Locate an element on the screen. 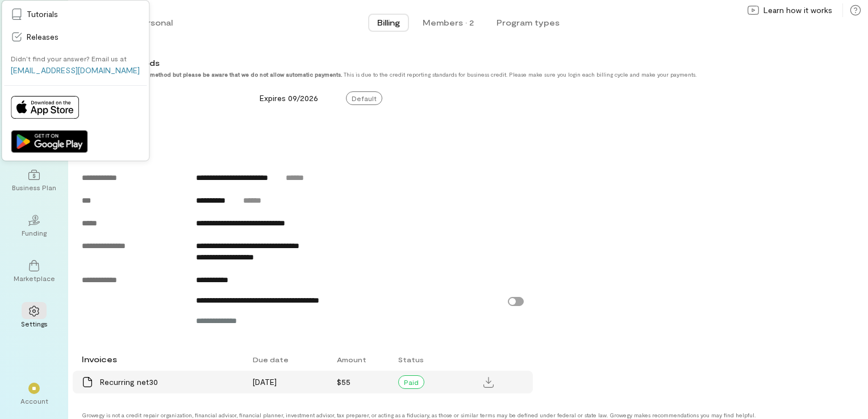  img: Download on App Store is located at coordinates (45, 108).